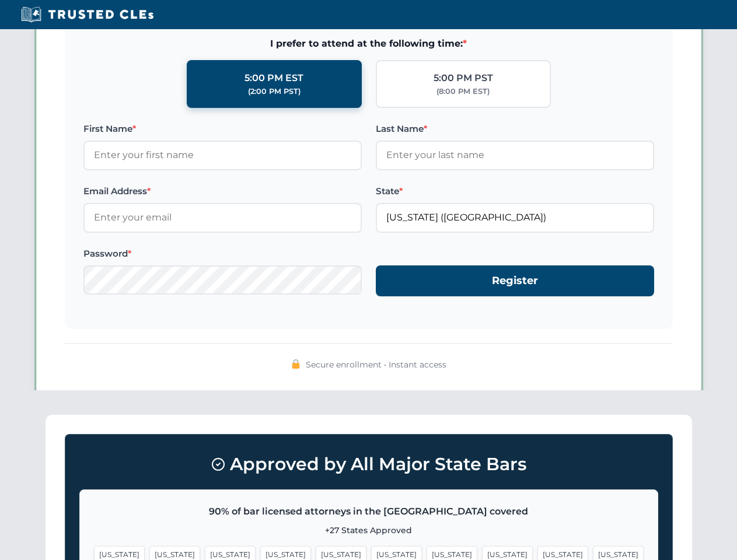 This screenshot has height=560, width=737. I want to click on div: 5:00 PM EST, so click(274, 78).